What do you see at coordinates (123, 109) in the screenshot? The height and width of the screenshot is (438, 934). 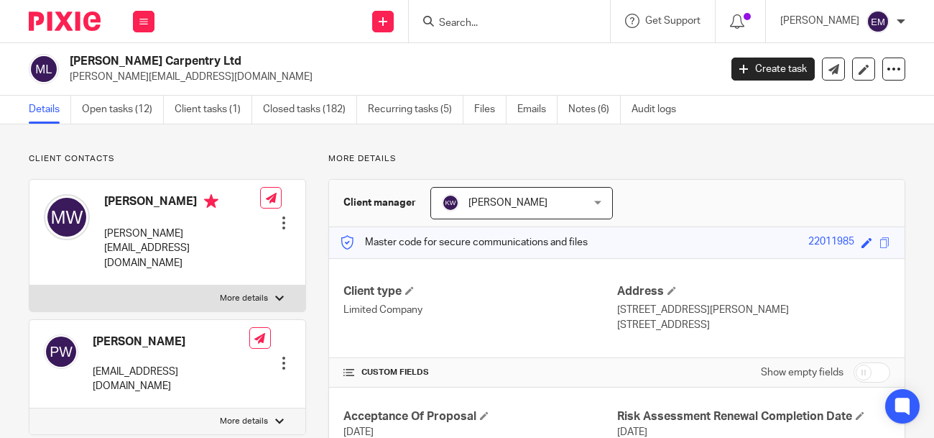 I see `a: Open tasks (12)` at bounding box center [123, 109].